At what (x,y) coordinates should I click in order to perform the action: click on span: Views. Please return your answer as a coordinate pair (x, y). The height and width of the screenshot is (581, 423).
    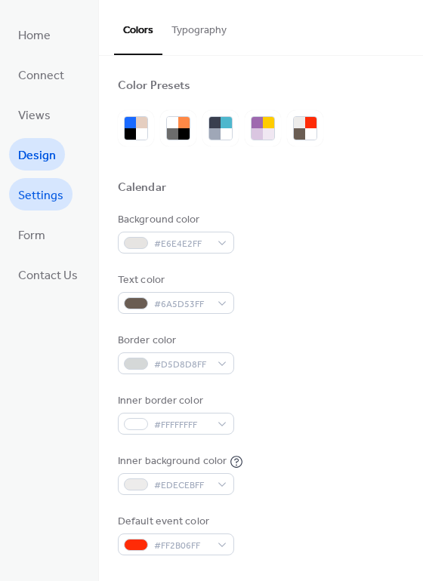
    Looking at the image, I should click on (34, 115).